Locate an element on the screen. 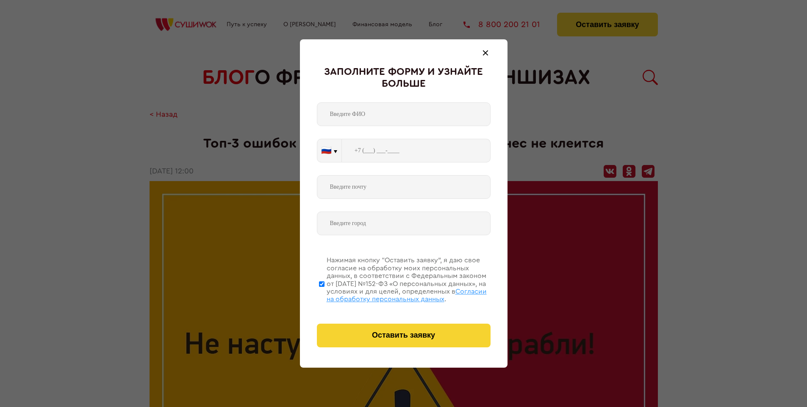 This screenshot has width=807, height=407. button: Оставить заявку is located at coordinates (404, 336).